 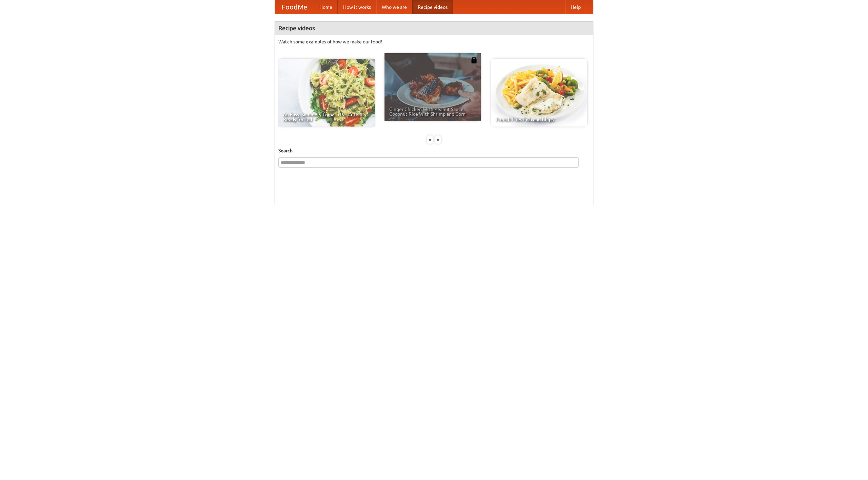 I want to click on p: Watch some examples of how we make our food!, so click(x=434, y=42).